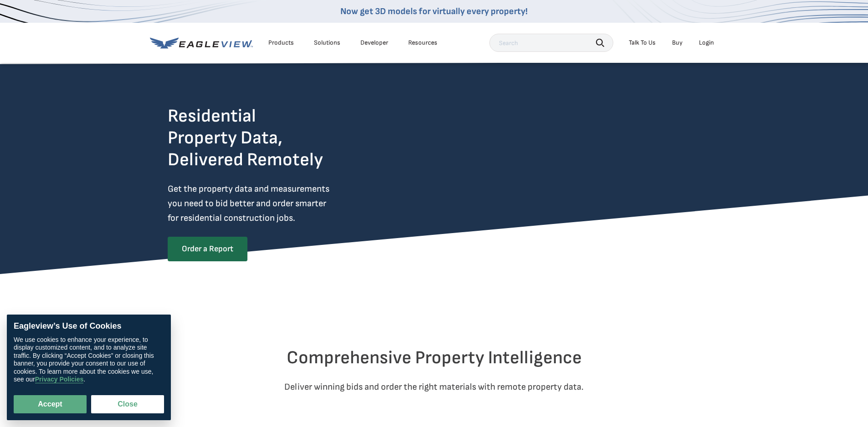 The image size is (868, 427). I want to click on div: Eagleview’s Use of Cookies, so click(89, 326).